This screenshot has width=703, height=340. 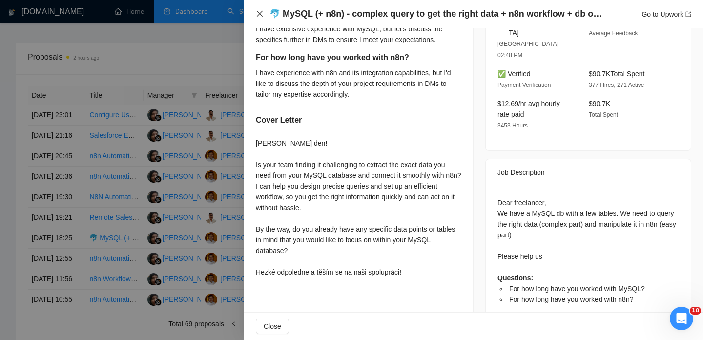 What do you see at coordinates (438, 14) in the screenshot?
I see `h4: 🐬 MySQL (+ n8n) - complex query to get the right data + n8n workflow + db optimization` at bounding box center [438, 14].